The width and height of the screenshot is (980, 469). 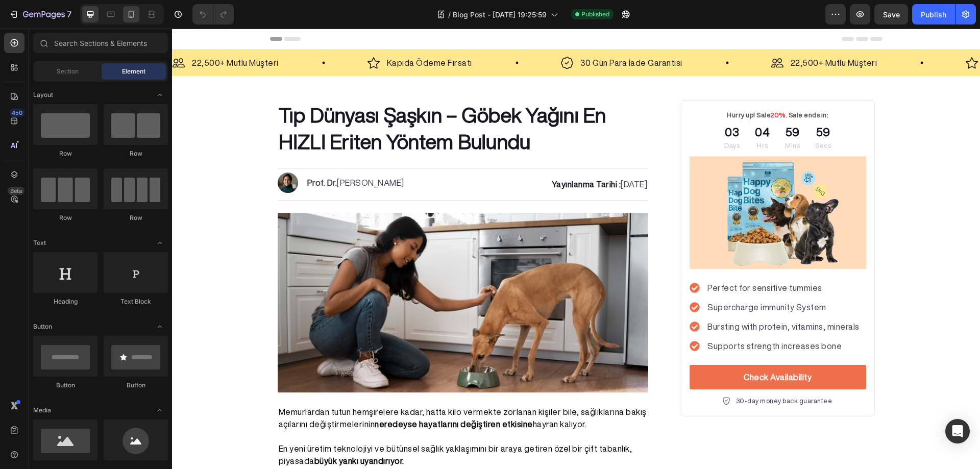 I want to click on div: 04, so click(x=590, y=103).